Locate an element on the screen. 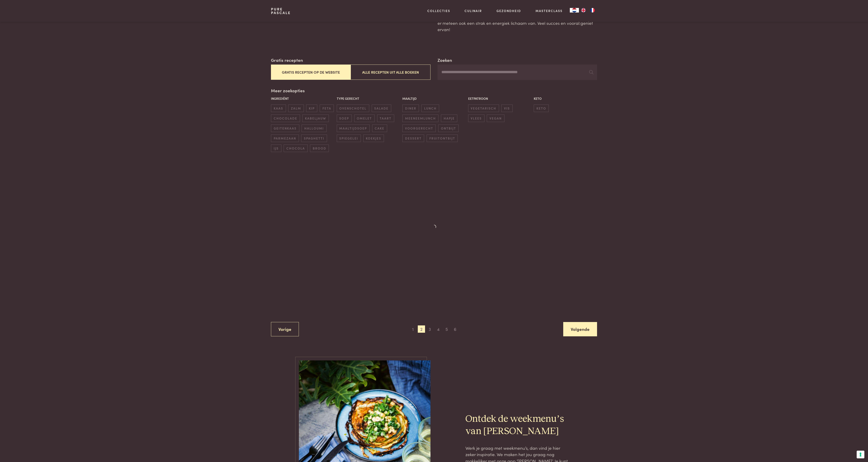  span: vegetarisch is located at coordinates (484, 108).